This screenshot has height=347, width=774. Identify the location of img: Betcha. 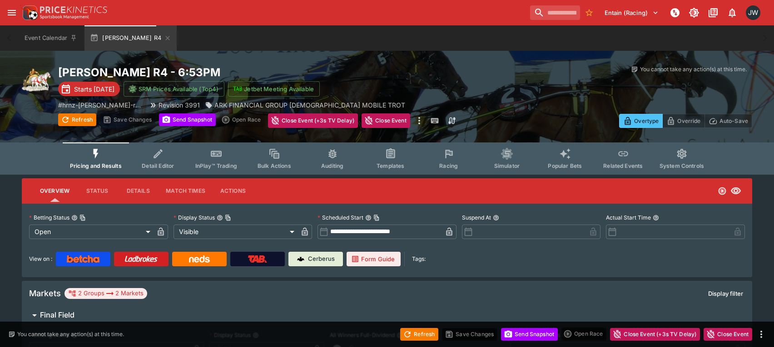
(83, 259).